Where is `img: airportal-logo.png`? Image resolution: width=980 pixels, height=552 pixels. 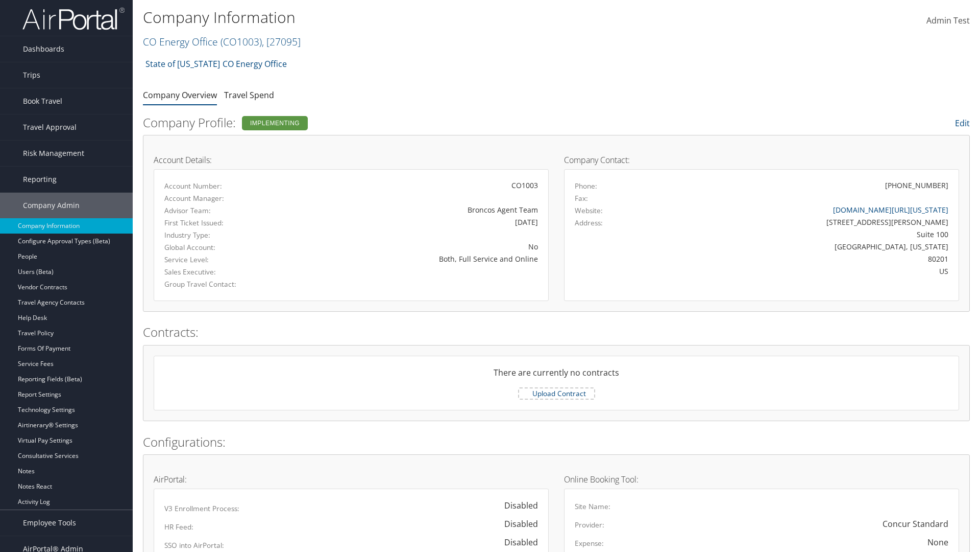 img: airportal-logo.png is located at coordinates (73, 18).